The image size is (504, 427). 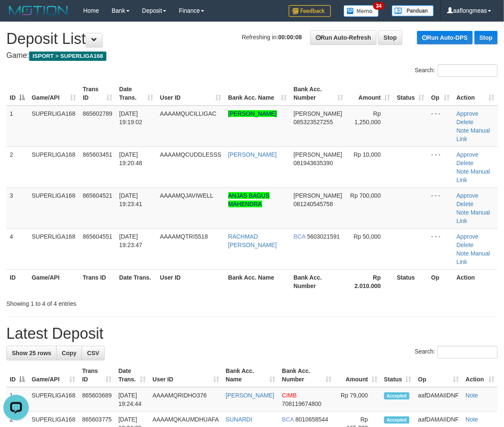 What do you see at coordinates (31, 353) in the screenshot?
I see `span: Show 25 rows` at bounding box center [31, 353].